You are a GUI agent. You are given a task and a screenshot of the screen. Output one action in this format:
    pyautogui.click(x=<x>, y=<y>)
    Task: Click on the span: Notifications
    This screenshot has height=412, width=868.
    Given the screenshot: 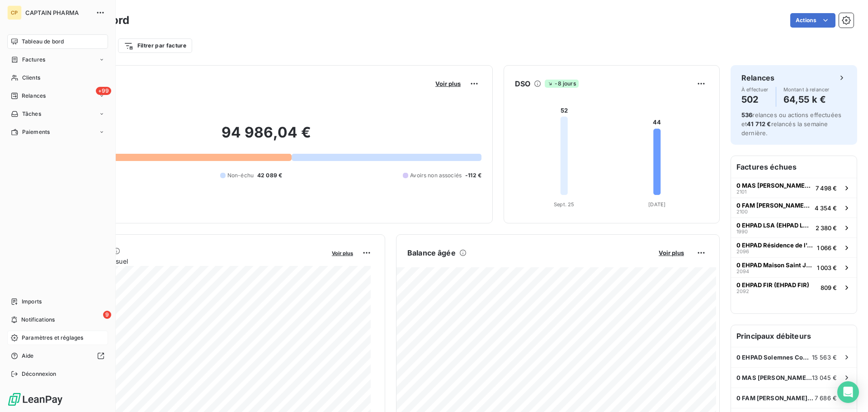 What is the action you would take?
    pyautogui.click(x=38, y=320)
    